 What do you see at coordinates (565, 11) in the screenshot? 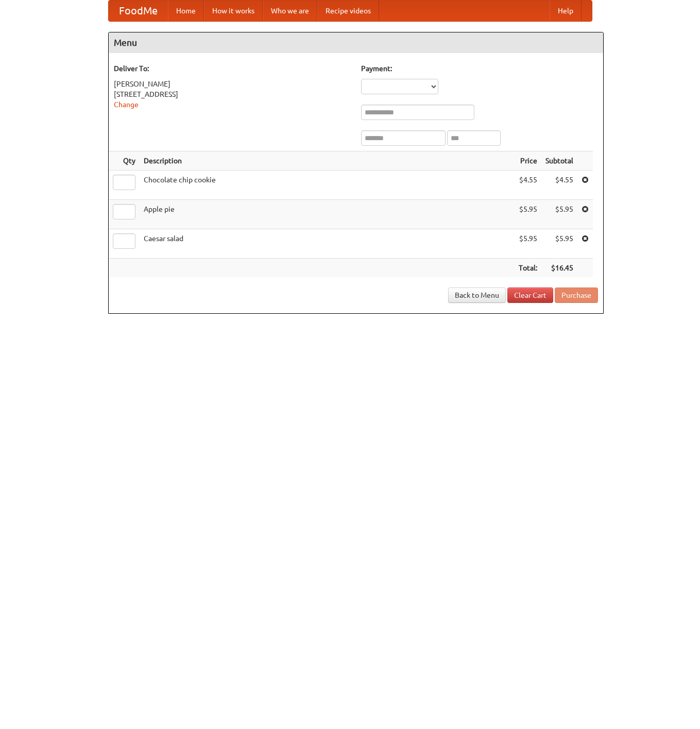
I see `a: Help` at bounding box center [565, 11].